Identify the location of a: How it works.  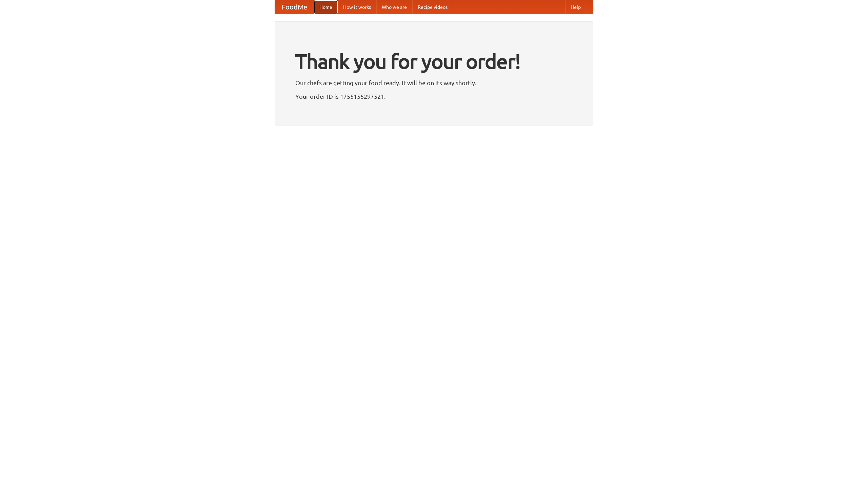
(357, 7).